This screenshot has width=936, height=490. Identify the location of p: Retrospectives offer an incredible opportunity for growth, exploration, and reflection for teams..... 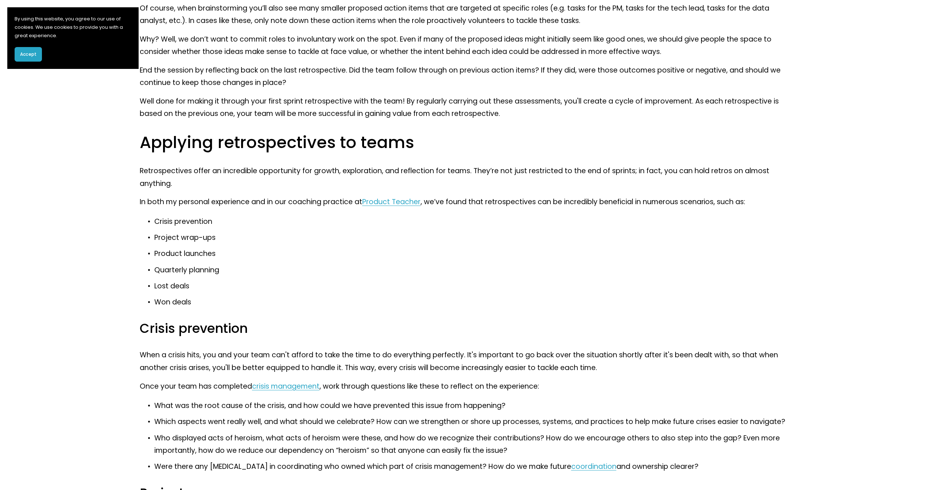
(468, 177).